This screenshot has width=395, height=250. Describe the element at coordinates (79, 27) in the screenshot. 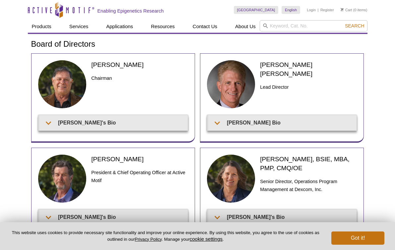

I see `a: Services` at that location.